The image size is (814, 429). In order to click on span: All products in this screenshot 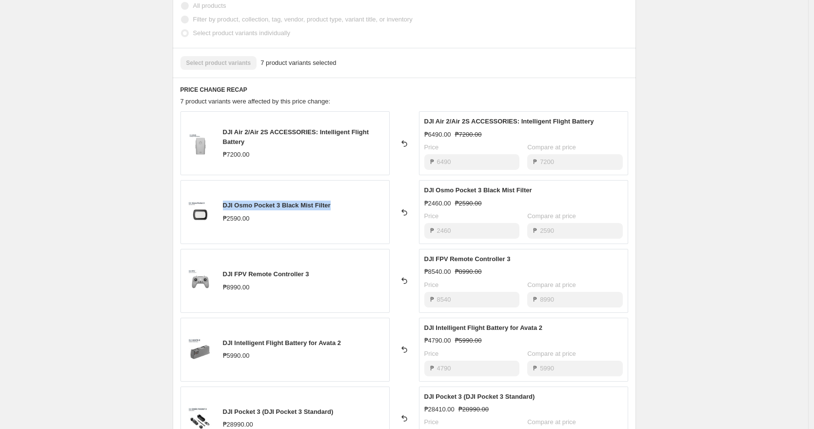, I will do `click(210, 5)`.